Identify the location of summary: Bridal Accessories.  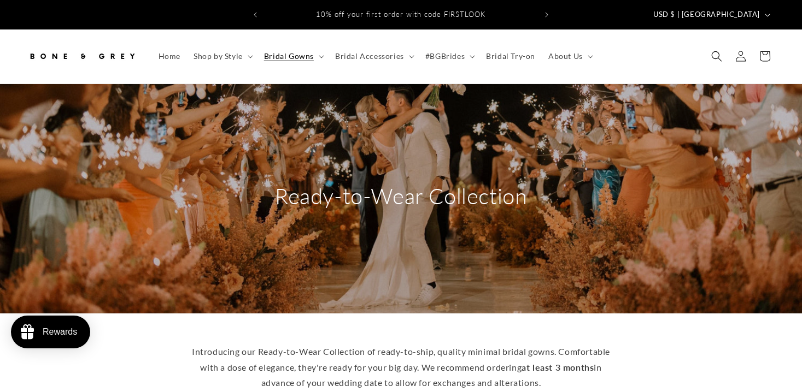
(373, 56).